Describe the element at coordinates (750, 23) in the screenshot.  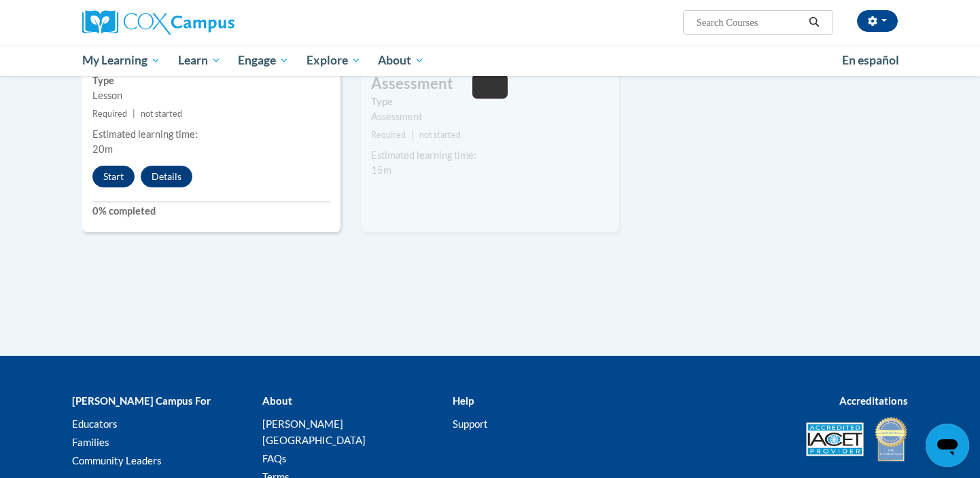
I see `input: Search Courses` at that location.